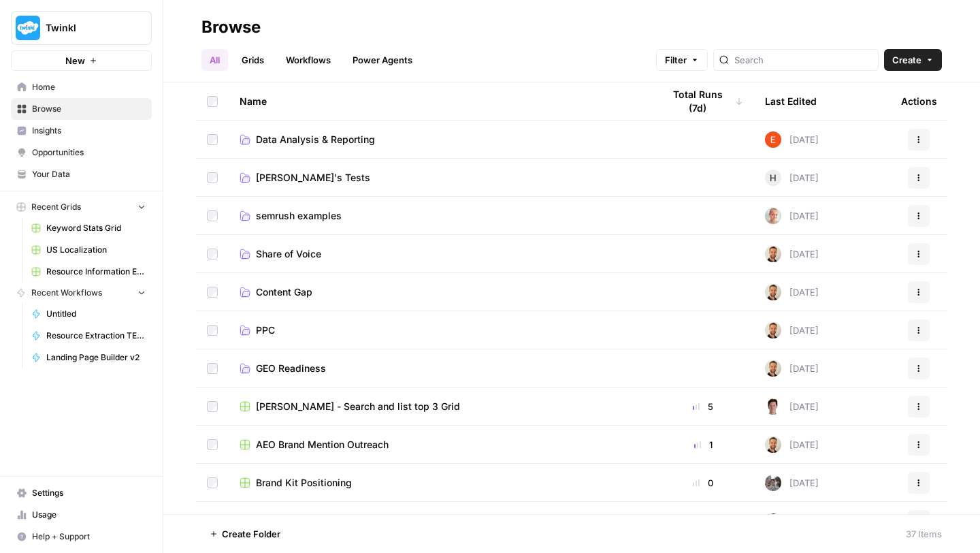  I want to click on div: Browse, so click(231, 27).